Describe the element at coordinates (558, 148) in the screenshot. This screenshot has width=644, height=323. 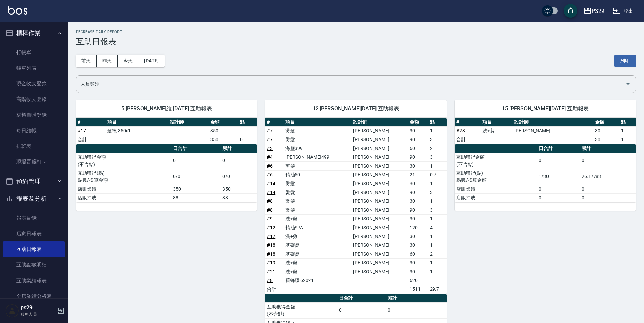
I see `th: 日合計` at that location.